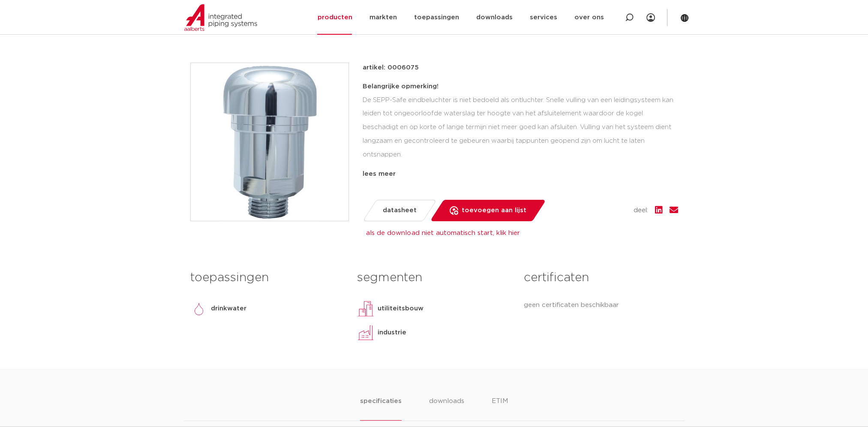 The width and height of the screenshot is (868, 427). I want to click on div: lees meer, so click(521, 174).